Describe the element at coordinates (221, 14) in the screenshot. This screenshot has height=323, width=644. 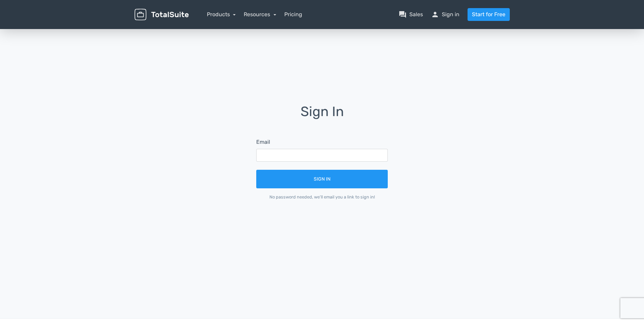
I see `a: Products` at that location.